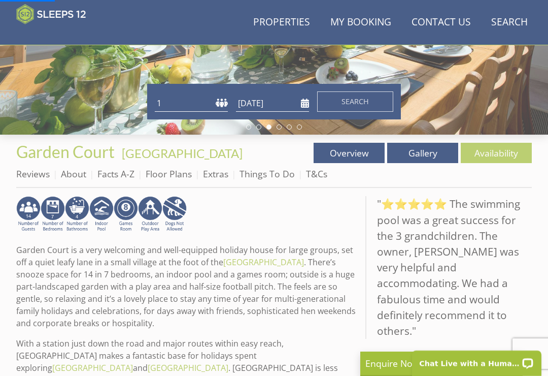 The width and height of the screenshot is (548, 376). What do you see at coordinates (74, 174) in the screenshot?
I see `a: About` at bounding box center [74, 174].